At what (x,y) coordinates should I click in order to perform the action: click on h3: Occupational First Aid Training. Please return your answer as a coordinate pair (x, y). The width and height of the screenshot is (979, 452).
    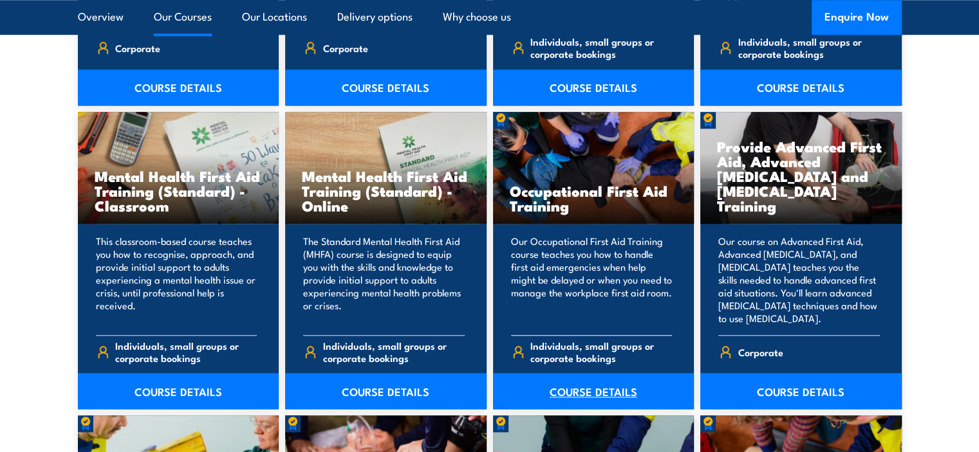
    Looking at the image, I should click on (593, 198).